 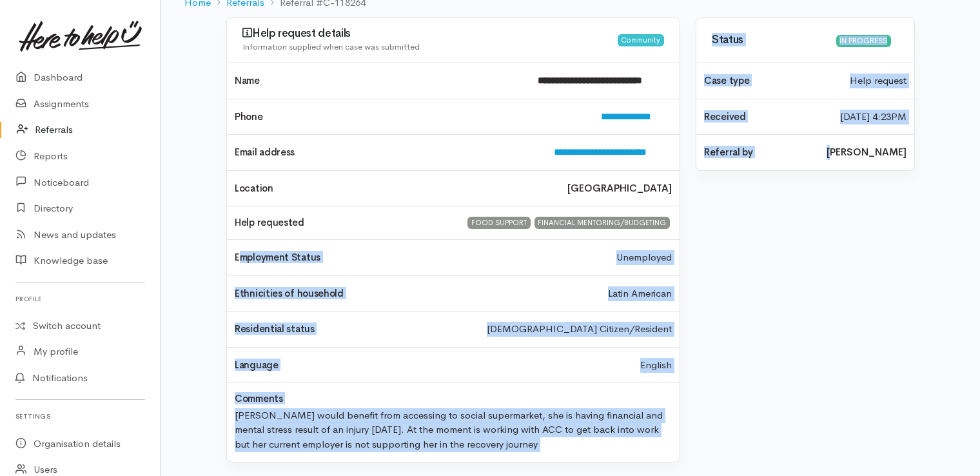 I want to click on div: Help request, so click(x=878, y=80).